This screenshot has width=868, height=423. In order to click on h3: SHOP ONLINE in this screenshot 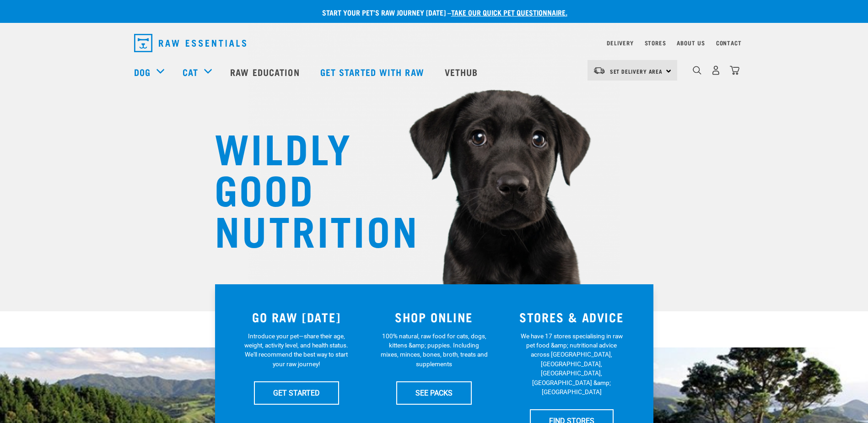, I will do `click(434, 317)`.